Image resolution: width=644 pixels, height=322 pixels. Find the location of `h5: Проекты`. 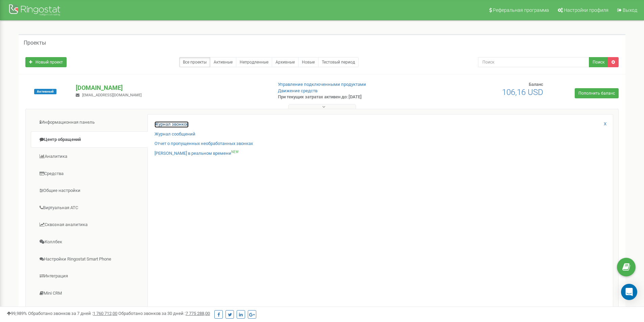

h5: Проекты is located at coordinates (35, 43).